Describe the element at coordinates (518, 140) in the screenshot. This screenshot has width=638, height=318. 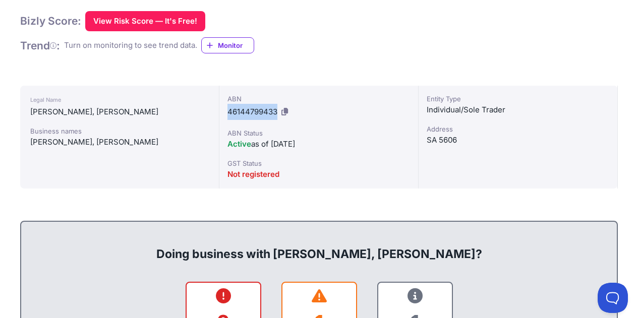
I see `div: SA 5606` at that location.